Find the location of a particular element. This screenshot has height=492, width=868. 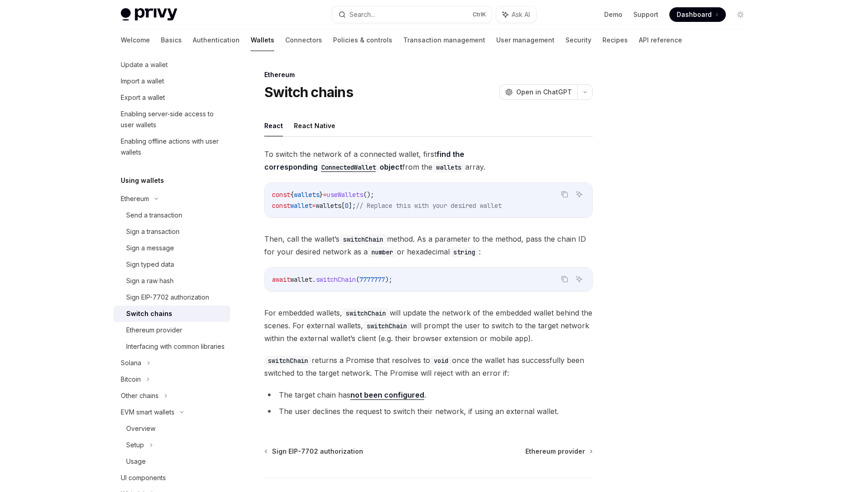

img: light logo is located at coordinates (149, 14).